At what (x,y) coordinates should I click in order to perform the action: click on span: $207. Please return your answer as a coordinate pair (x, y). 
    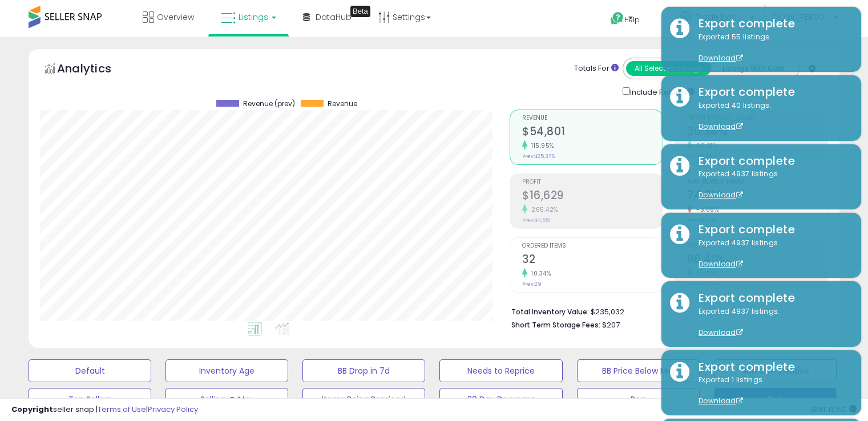
    Looking at the image, I should click on (611, 324).